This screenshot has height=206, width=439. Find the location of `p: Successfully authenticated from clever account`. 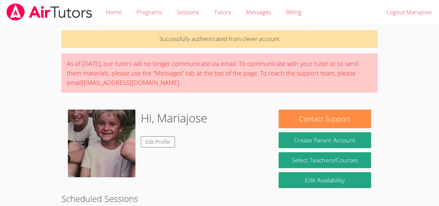

p: Successfully authenticated from clever account is located at coordinates (220, 39).